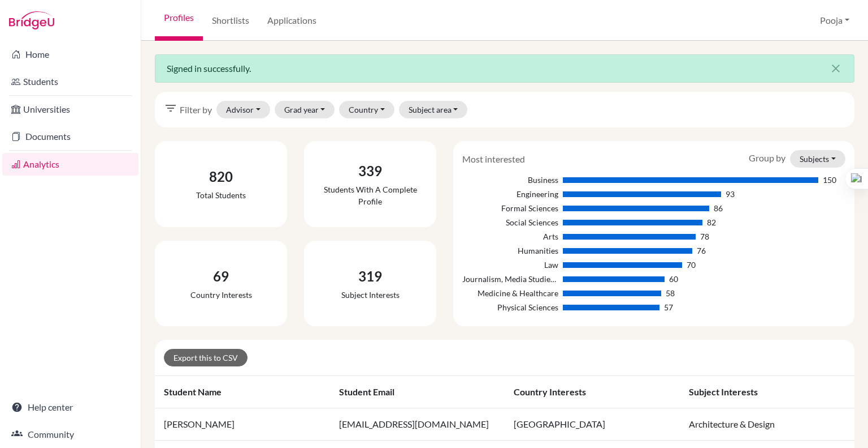  Describe the element at coordinates (510, 278) in the screenshot. I see `div: Journalism, Media Studies & Communication` at that location.